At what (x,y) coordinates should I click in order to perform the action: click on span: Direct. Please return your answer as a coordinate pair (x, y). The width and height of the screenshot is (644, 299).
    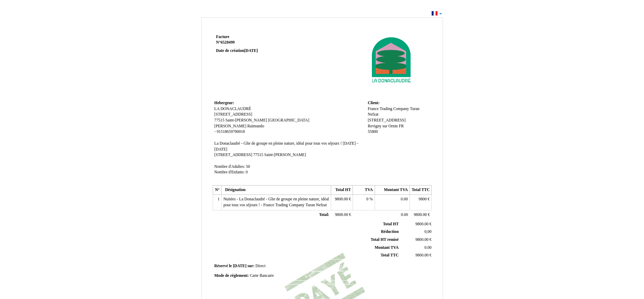
    Looking at the image, I should click on (260, 266).